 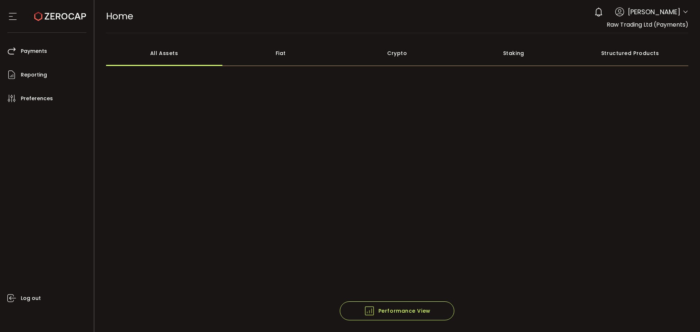 What do you see at coordinates (631, 53) in the screenshot?
I see `div: Structured Products` at bounding box center [631, 53].